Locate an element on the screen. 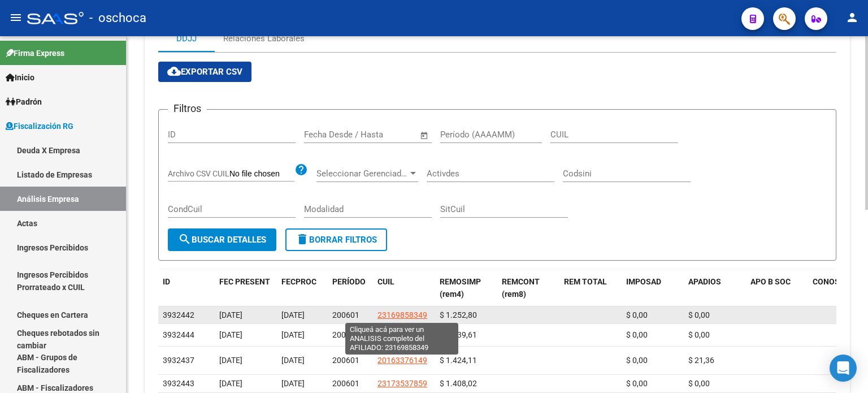  input: Archivo CSV CUIL is located at coordinates (262, 174).